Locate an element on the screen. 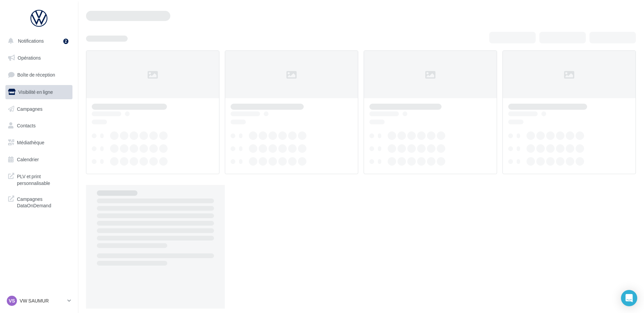 The width and height of the screenshot is (644, 313). a: Calendrier is located at coordinates (39, 160).